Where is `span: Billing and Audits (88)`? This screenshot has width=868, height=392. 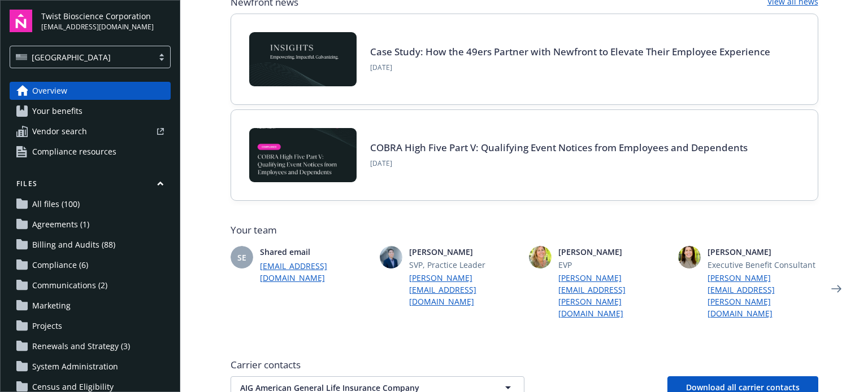 span: Billing and Audits (88) is located at coordinates (73, 245).